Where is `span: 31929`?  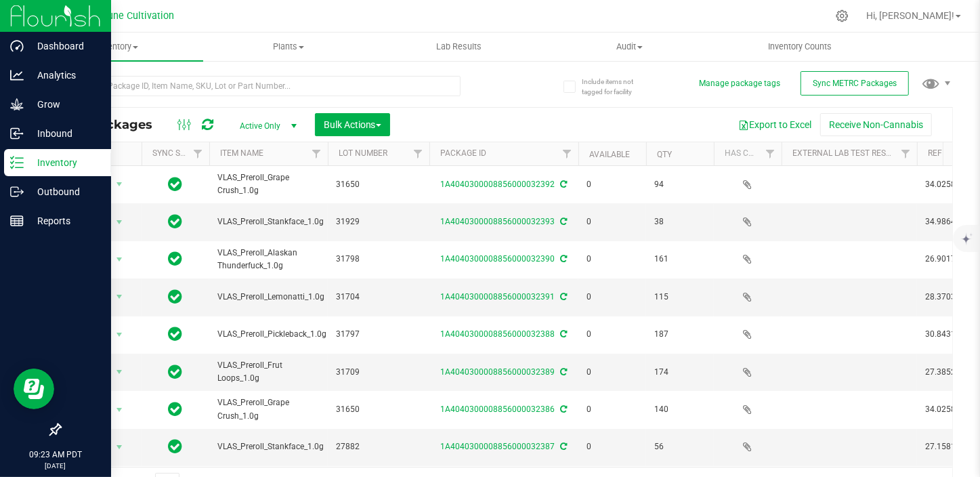 span: 31929 is located at coordinates (379, 221).